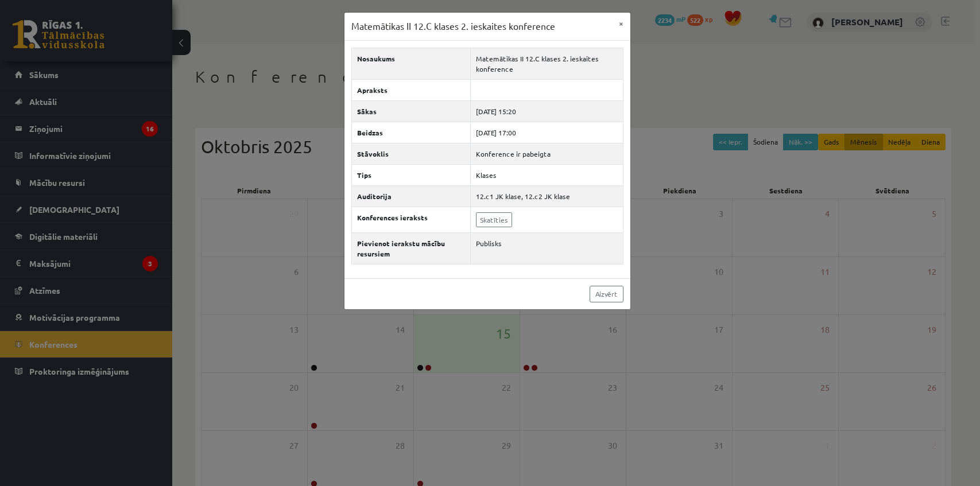 This screenshot has width=980, height=486. What do you see at coordinates (546, 174) in the screenshot?
I see `td: Klases` at bounding box center [546, 174].